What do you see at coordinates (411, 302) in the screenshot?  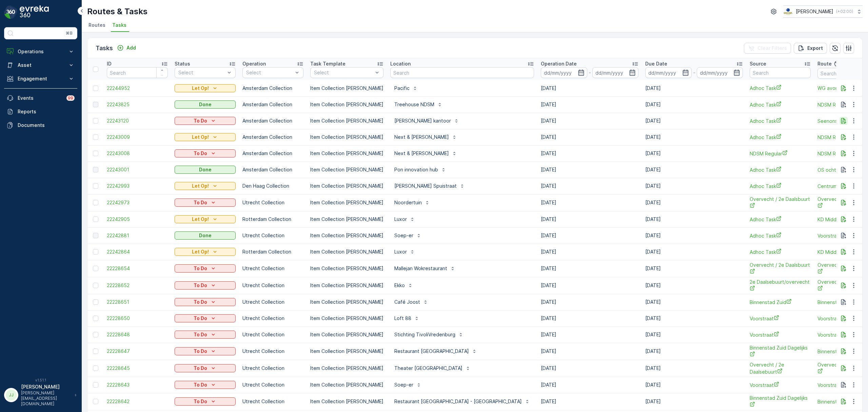 I see `button: Café Joost` at bounding box center [411, 302].